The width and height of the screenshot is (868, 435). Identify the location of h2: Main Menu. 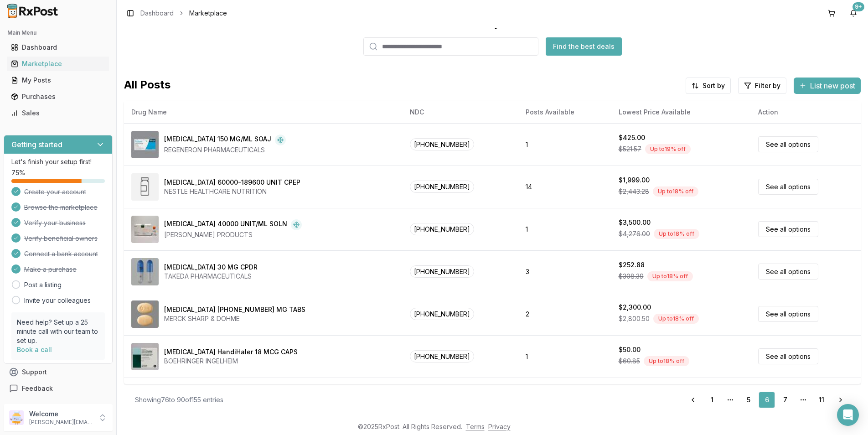
(58, 33).